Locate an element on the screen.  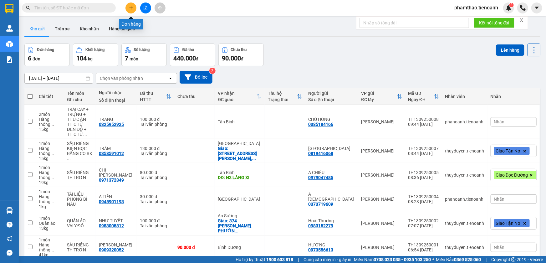
input: Select a date range. is located at coordinates (59, 78).